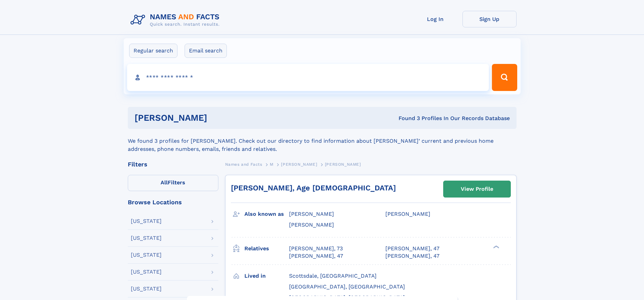  What do you see at coordinates (272, 165) in the screenshot?
I see `span: M` at bounding box center [272, 165].